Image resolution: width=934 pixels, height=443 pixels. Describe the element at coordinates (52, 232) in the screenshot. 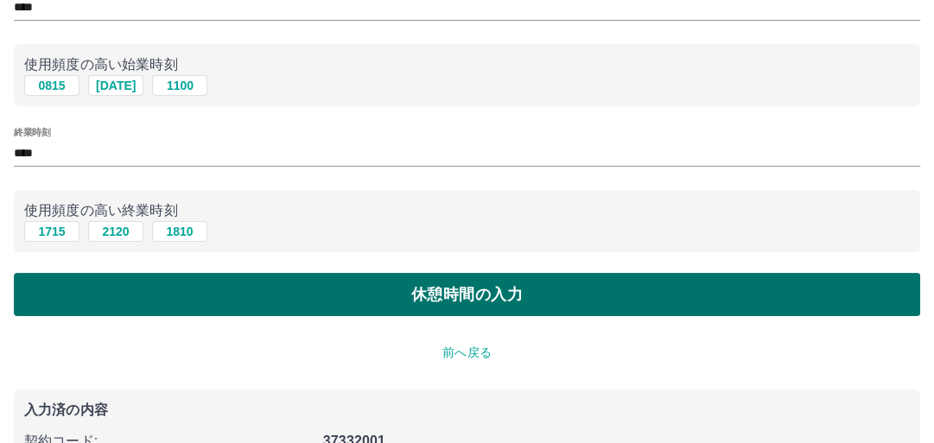

I see `button: 1715` at that location.